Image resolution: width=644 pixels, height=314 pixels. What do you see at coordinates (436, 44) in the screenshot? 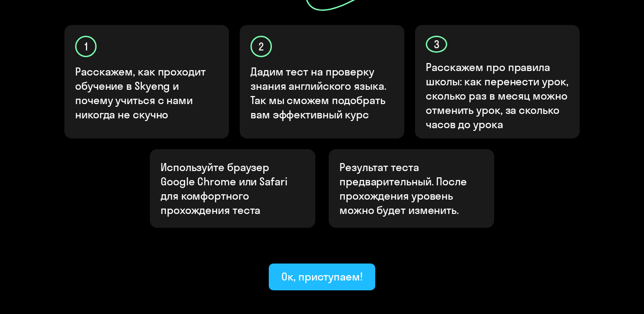
I see `div: 3` at bounding box center [436, 44].